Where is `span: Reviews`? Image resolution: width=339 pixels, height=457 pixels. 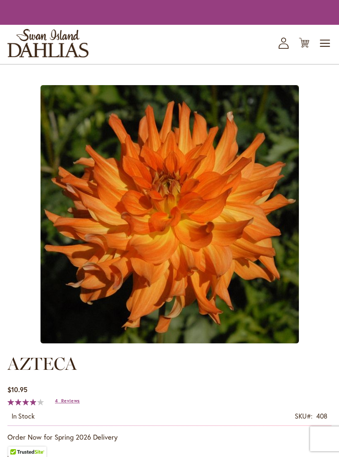
span: Reviews is located at coordinates (70, 401).